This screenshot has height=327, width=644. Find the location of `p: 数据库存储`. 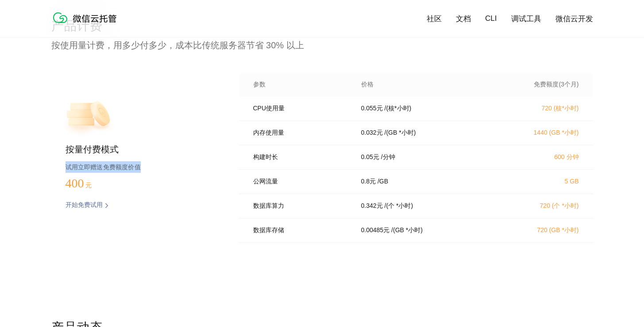

p: 数据库存储 is located at coordinates (301, 230).